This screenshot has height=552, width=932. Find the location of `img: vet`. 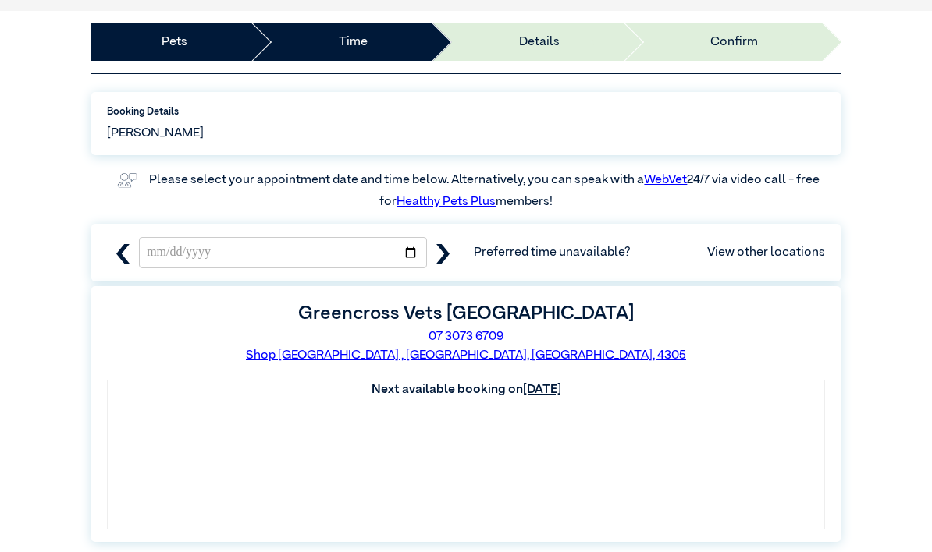

img: vet is located at coordinates (127, 180).